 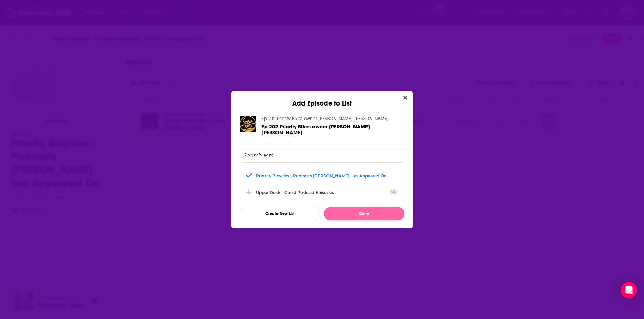 I want to click on input: Search lists, so click(x=322, y=156).